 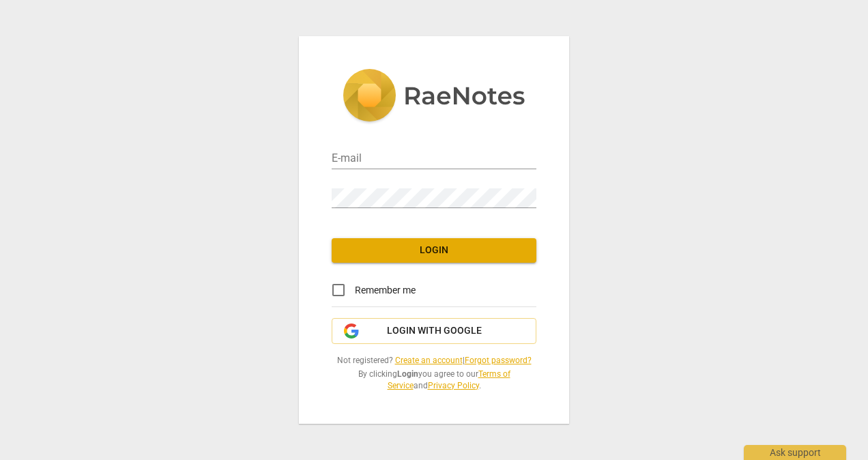 I want to click on span: By clicking you agree to our and ., so click(x=434, y=380).